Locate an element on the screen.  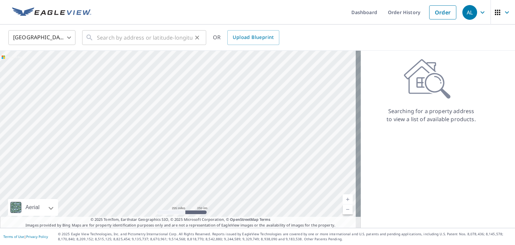
img: EV Logo is located at coordinates (52, 12).